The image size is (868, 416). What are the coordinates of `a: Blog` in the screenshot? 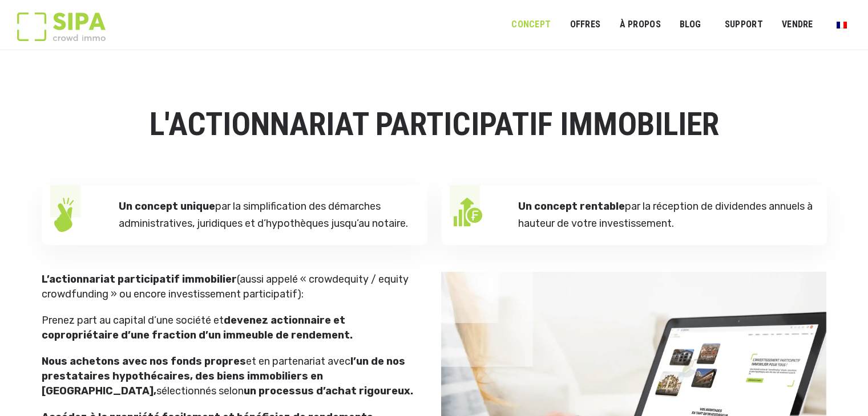 It's located at (690, 24).